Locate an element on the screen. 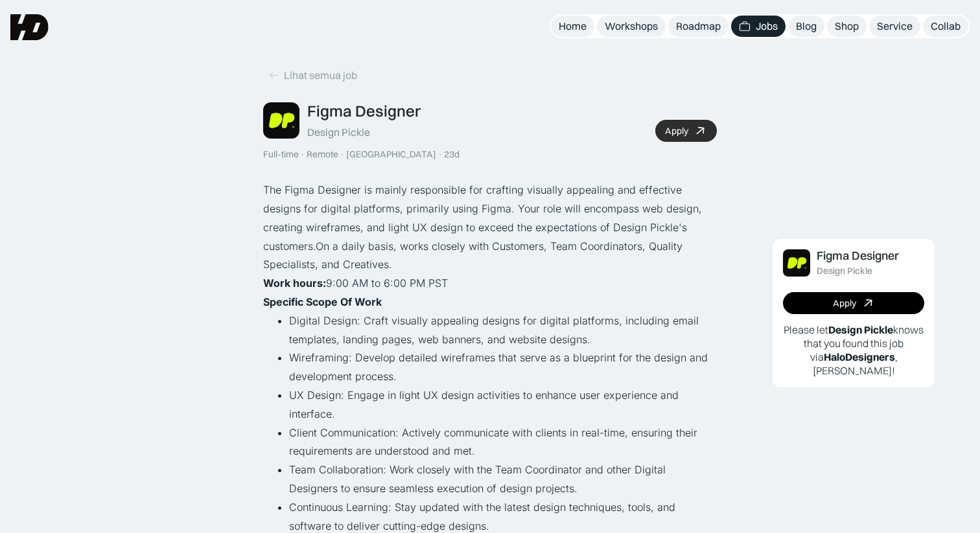 This screenshot has height=533, width=980. li: Team Collaboration: Work closely with the Team Coordinator and other Digital Designers to ensure ... is located at coordinates (503, 479).